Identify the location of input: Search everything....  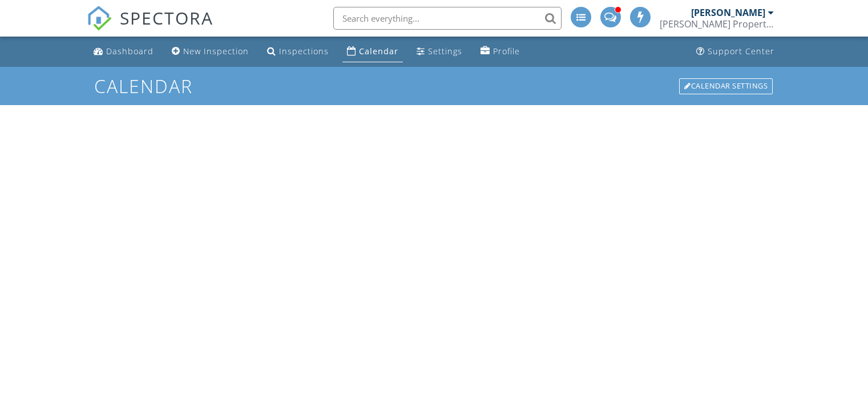
(448, 18).